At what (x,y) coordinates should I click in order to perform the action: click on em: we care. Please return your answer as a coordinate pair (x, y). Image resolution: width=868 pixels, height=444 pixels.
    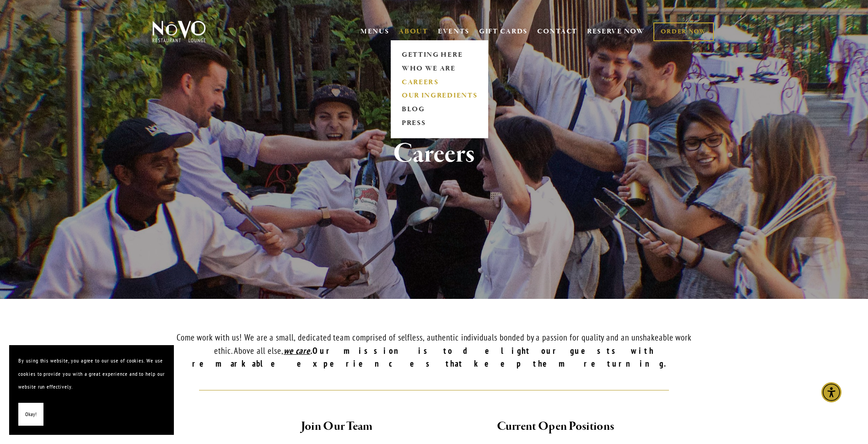
    Looking at the image, I should click on (297, 351).